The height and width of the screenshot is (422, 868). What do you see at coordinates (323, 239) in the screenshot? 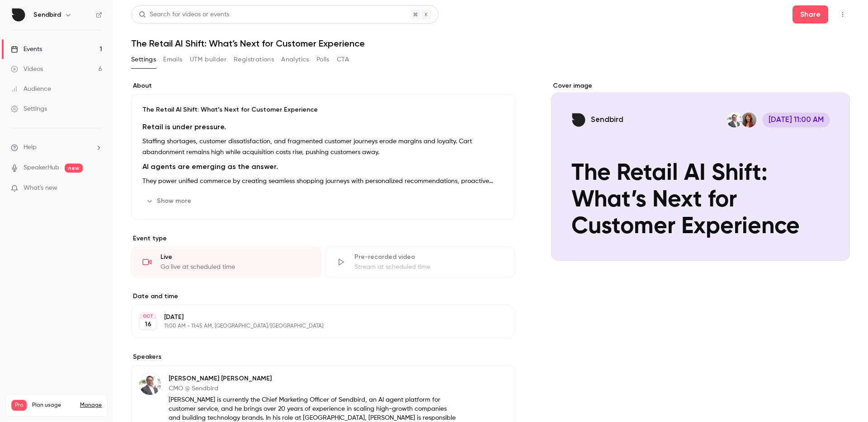
I see `p: Event type` at bounding box center [323, 239].